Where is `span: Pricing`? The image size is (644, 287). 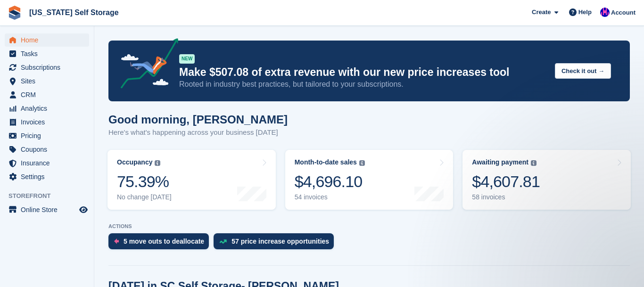
span: Pricing is located at coordinates (49, 136).